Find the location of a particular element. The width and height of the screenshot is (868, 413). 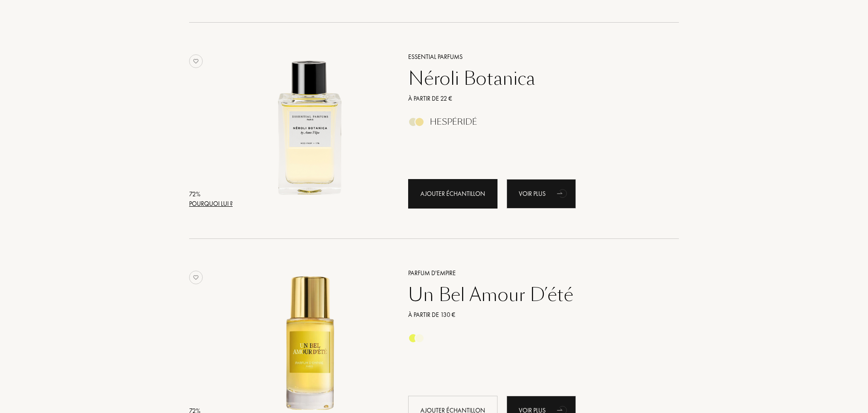

a: Essential Parfums is located at coordinates (534, 57).